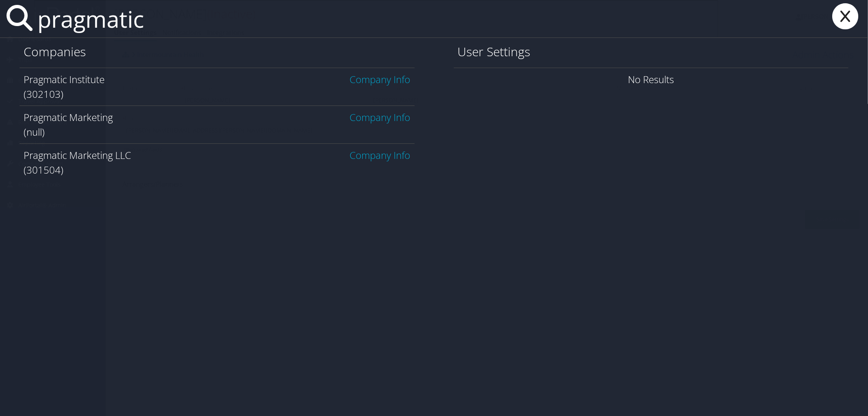  What do you see at coordinates (217, 132) in the screenshot?
I see `div: (null)` at bounding box center [217, 132].